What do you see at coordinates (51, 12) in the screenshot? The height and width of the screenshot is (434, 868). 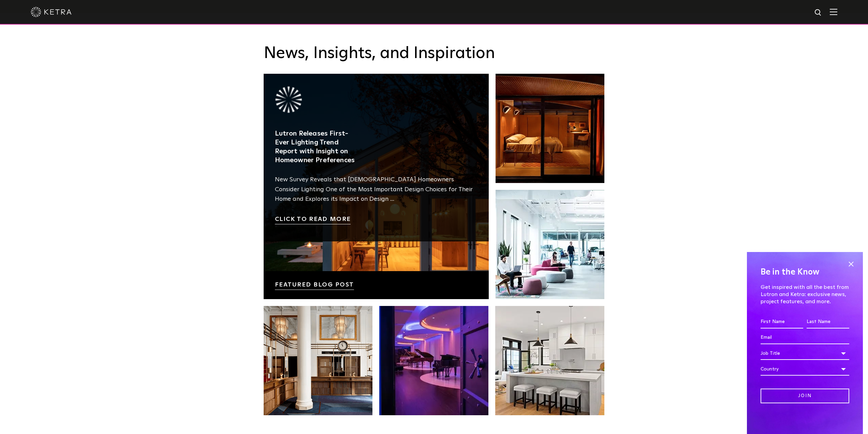 I see `img: ketra-logo-2019-white` at bounding box center [51, 12].